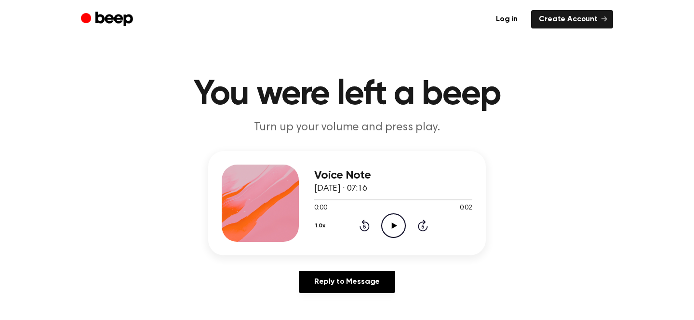 Image resolution: width=694 pixels, height=320 pixels. Describe the element at coordinates (108, 19) in the screenshot. I see `a: Beep` at that location.